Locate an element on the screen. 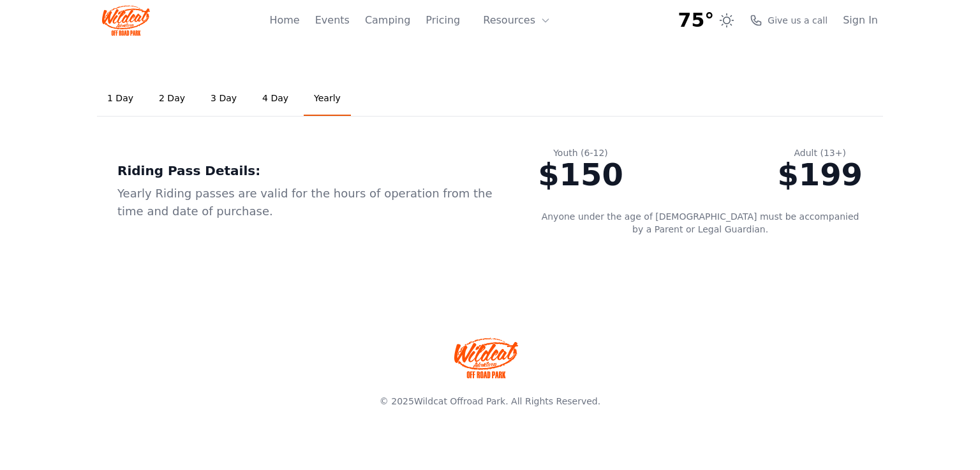 This screenshot has height=470, width=980. a: Sign In is located at coordinates (860, 20).